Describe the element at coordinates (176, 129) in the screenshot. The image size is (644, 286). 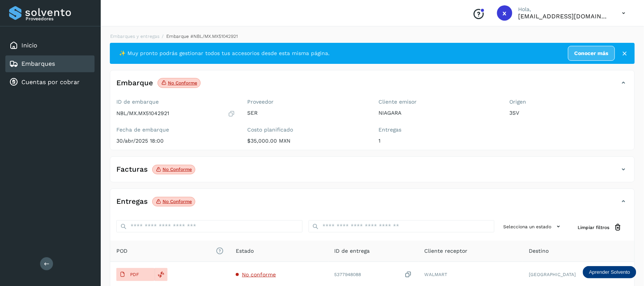
I see `label: Fecha de embarque` at that location.